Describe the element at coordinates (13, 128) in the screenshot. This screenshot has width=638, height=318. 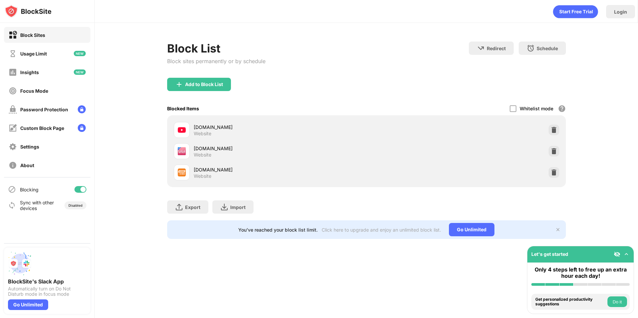
I see `img: customize-block-page-off.svg` at that location.